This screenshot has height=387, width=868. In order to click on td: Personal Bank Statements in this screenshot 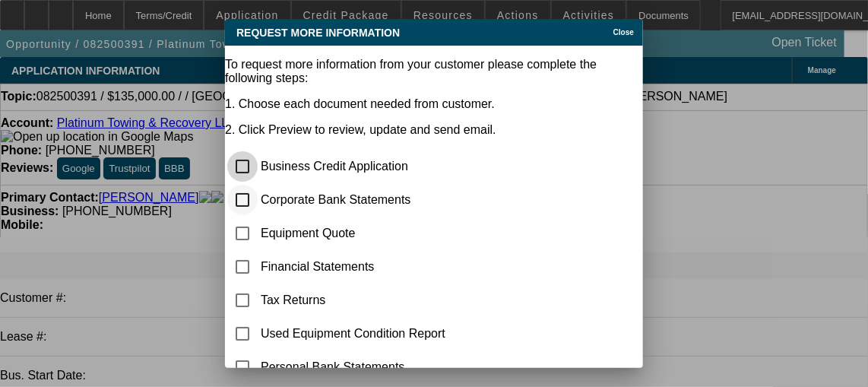, I will do `click(406, 368)`.